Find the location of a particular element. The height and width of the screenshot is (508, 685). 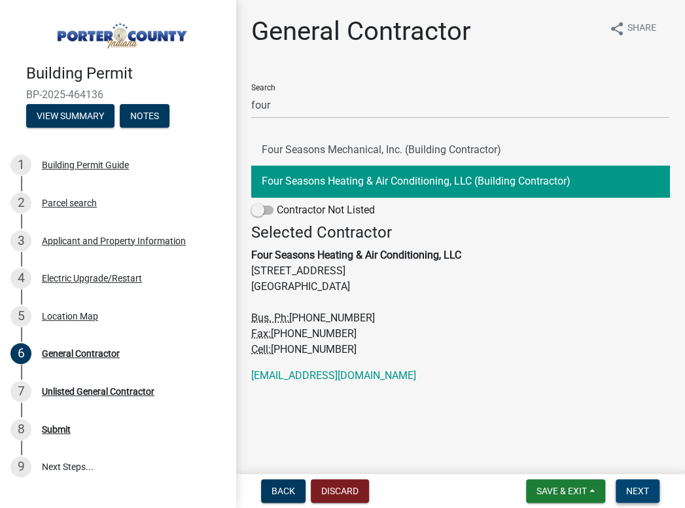

i: share is located at coordinates (617, 29).